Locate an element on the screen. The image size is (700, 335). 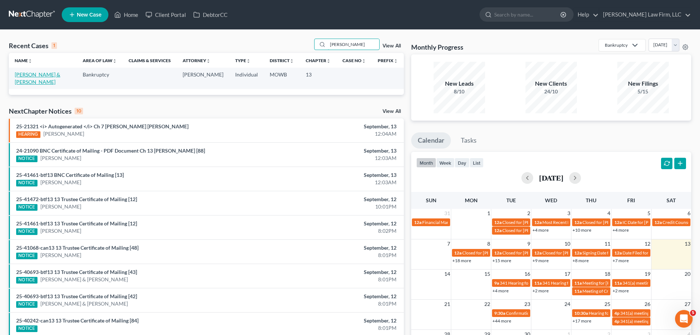
button: list is located at coordinates (477, 162).